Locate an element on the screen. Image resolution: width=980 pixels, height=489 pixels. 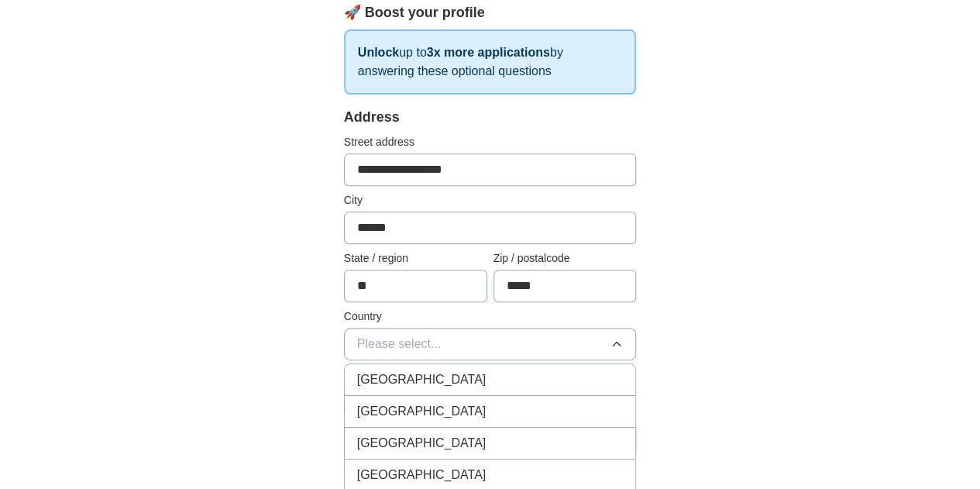
strong: 3x more applications is located at coordinates (488, 52).